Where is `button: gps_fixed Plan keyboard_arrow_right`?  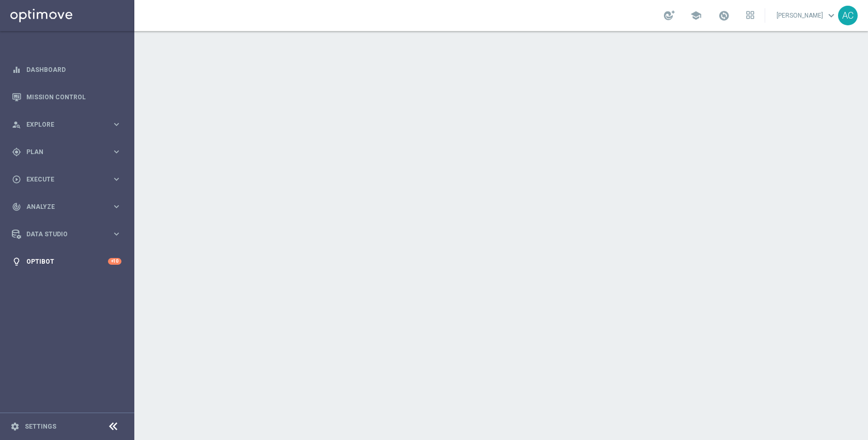 button: gps_fixed Plan keyboard_arrow_right is located at coordinates (66, 152).